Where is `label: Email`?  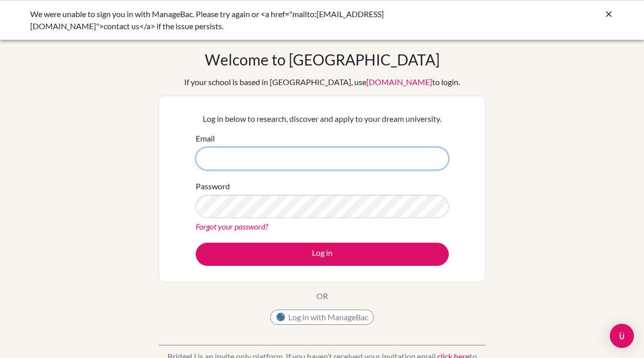
label: Email is located at coordinates (205, 138).